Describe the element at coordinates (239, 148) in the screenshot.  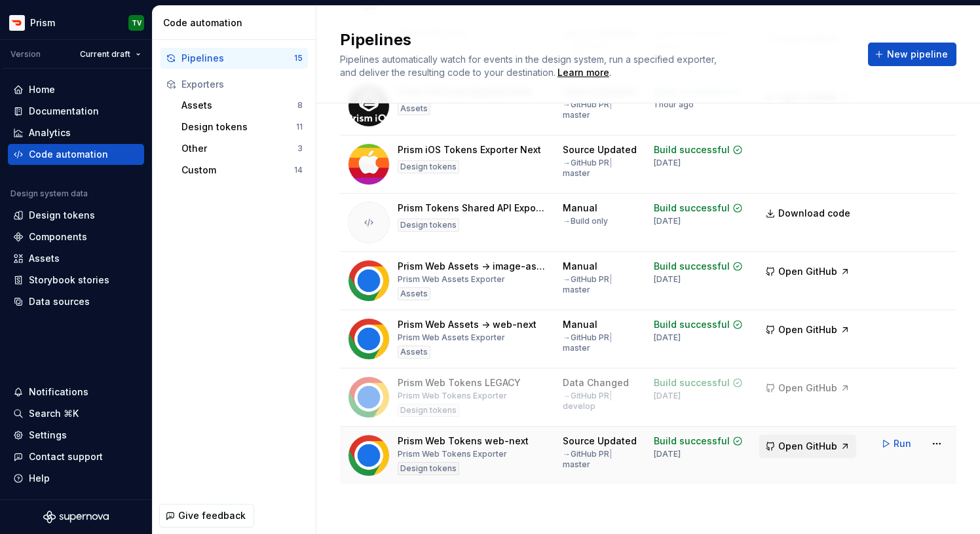
I see `div: Other` at that location.